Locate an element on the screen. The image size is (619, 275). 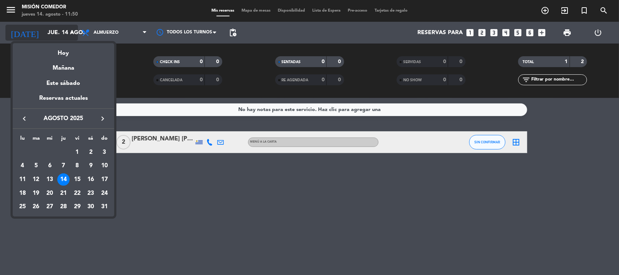
div: 14 is located at coordinates (63, 180).